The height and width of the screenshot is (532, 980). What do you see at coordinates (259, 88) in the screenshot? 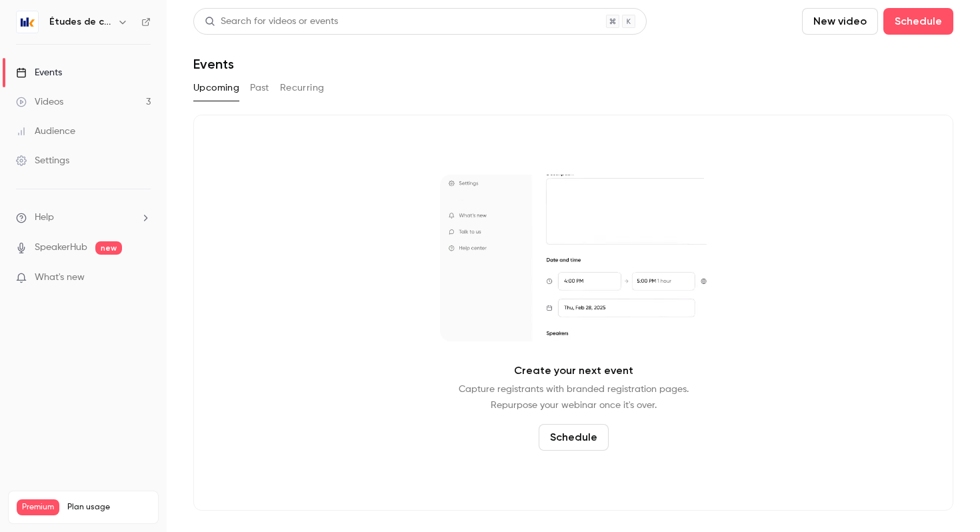
I see `button: Past` at bounding box center [259, 88].